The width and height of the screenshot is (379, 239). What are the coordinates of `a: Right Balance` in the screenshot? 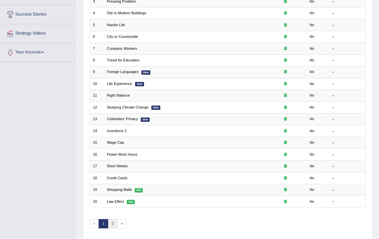 It's located at (118, 95).